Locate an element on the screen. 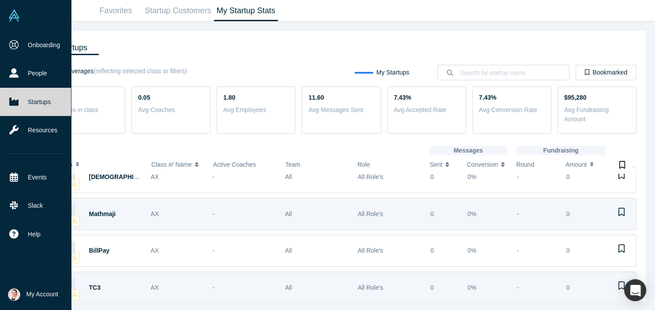 The width and height of the screenshot is (655, 310). p: Avg Conversion Rate is located at coordinates (512, 110).